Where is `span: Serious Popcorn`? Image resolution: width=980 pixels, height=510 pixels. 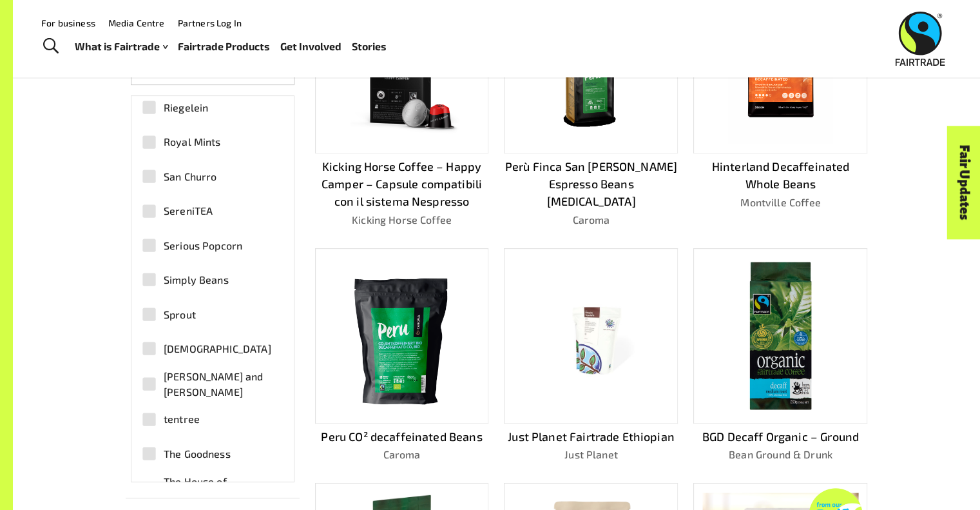
span: Serious Popcorn is located at coordinates (203, 246).